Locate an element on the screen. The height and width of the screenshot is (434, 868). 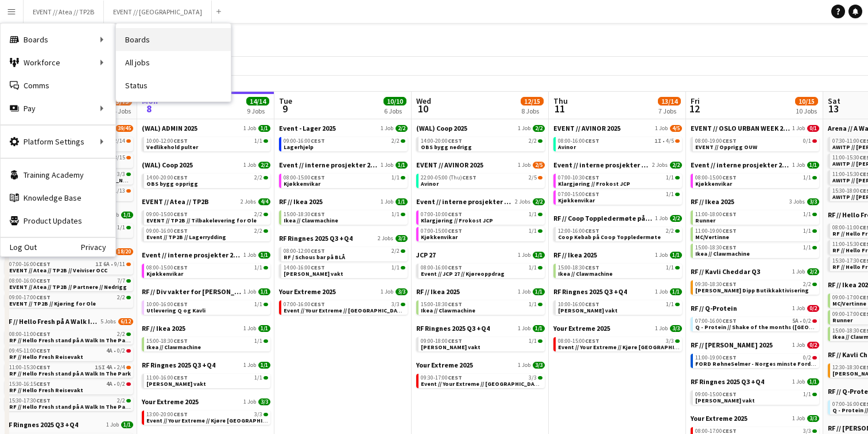
span: 07:00-10:30 is located at coordinates (579, 178).